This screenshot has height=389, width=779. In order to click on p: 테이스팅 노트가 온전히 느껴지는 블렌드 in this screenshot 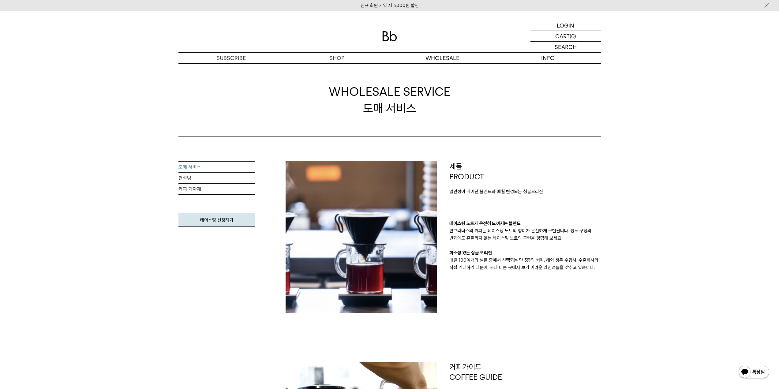, I will do `click(525, 223)`.